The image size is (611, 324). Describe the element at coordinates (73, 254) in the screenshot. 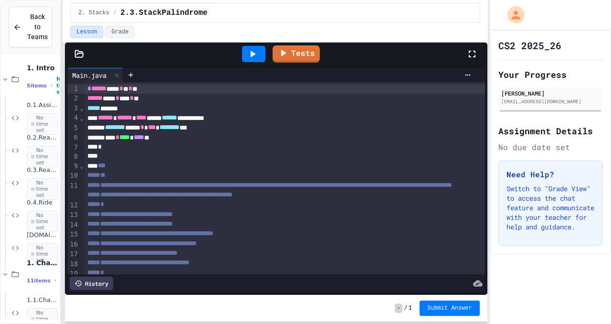

I see `div: 17` at that location.